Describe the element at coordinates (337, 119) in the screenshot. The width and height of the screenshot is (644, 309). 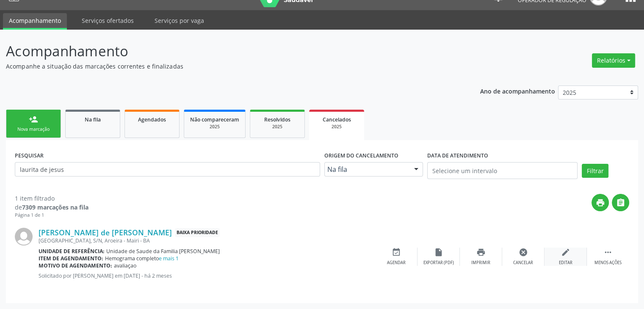
I see `span: Cancelados` at that location.